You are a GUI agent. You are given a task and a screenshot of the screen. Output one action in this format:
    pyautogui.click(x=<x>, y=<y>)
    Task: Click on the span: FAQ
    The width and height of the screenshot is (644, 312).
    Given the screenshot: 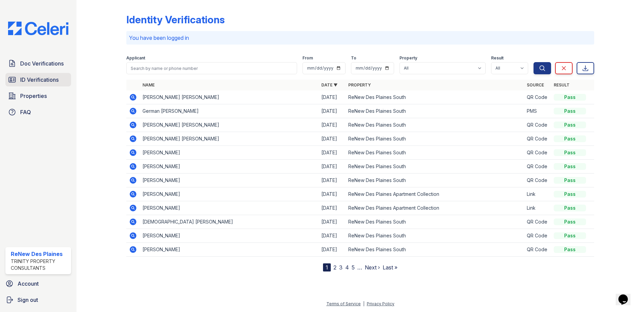 What is the action you would take?
    pyautogui.click(x=26, y=112)
    